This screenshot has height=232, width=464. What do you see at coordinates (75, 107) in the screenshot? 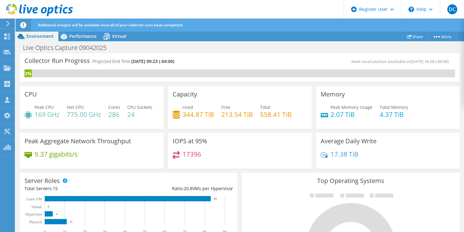
I see `span: Net CPU` at bounding box center [75, 107].